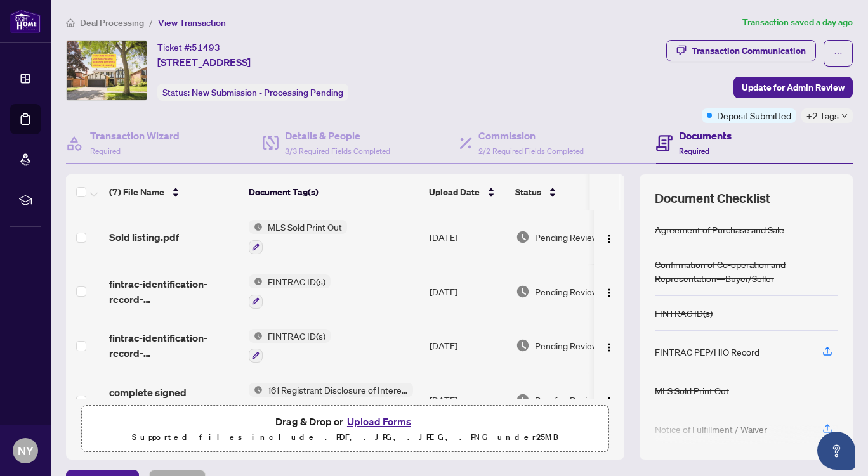 Image resolution: width=868 pixels, height=476 pixels. I want to click on button: Transaction Communication, so click(741, 51).